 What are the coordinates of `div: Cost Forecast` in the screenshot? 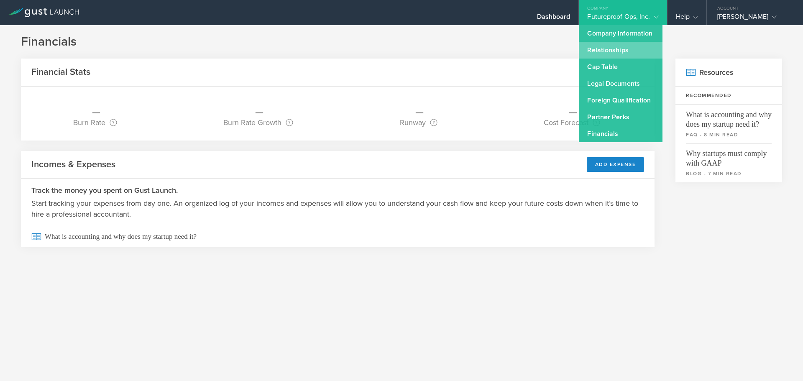 It's located at (572, 123).